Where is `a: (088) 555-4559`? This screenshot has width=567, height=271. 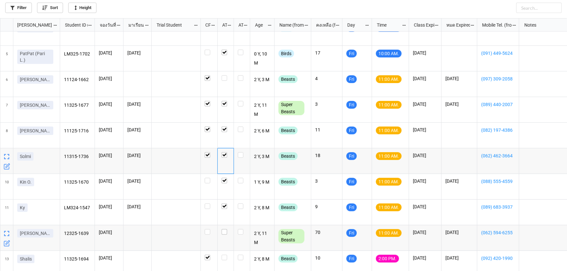 a: (088) 555-4559 is located at coordinates (498, 182).